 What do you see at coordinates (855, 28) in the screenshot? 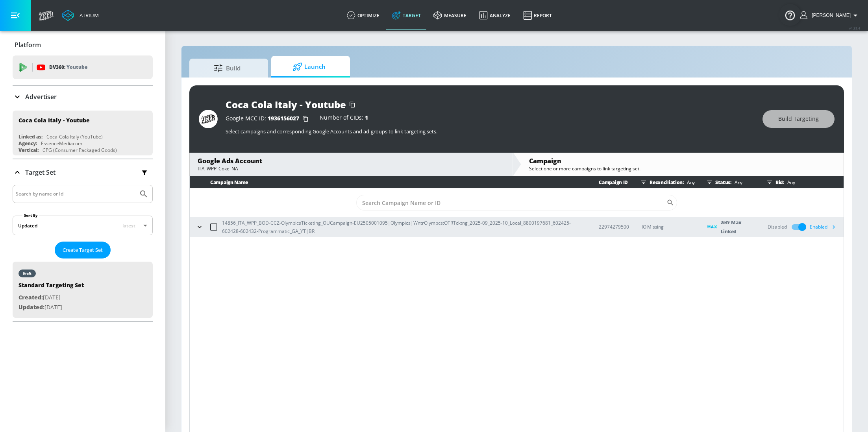
I see `span: v 4.25.4` at bounding box center [855, 28].